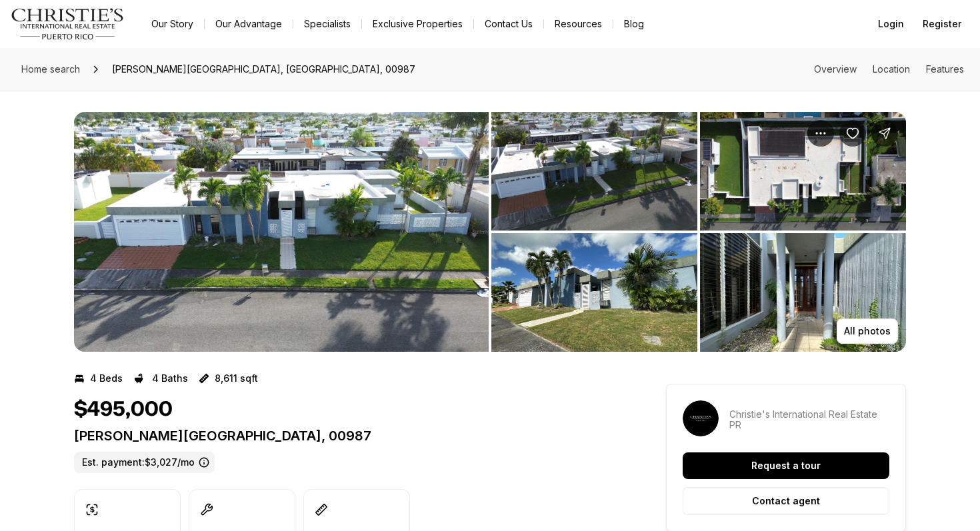 The height and width of the screenshot is (531, 980). I want to click on p: Request a tour, so click(786, 466).